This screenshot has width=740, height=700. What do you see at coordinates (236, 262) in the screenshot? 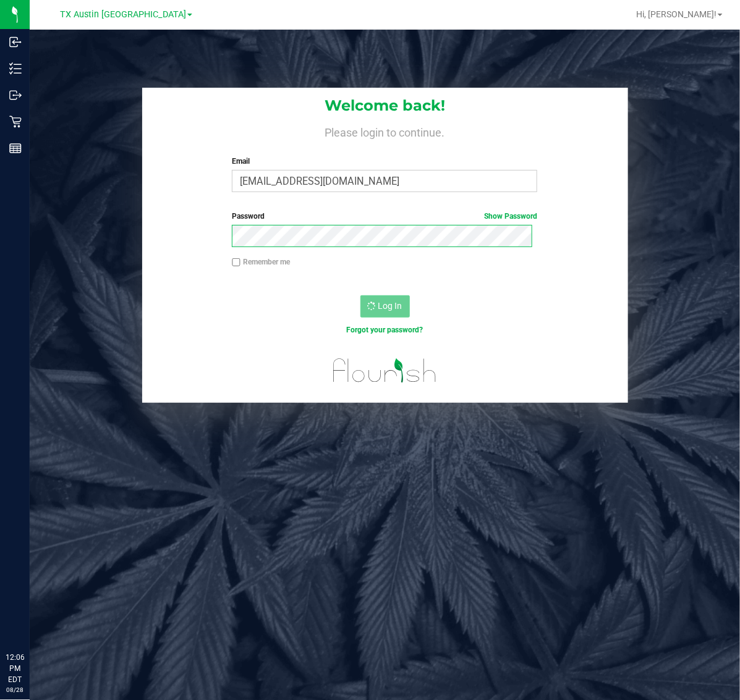
I see `input: Remember me` at bounding box center [236, 262].